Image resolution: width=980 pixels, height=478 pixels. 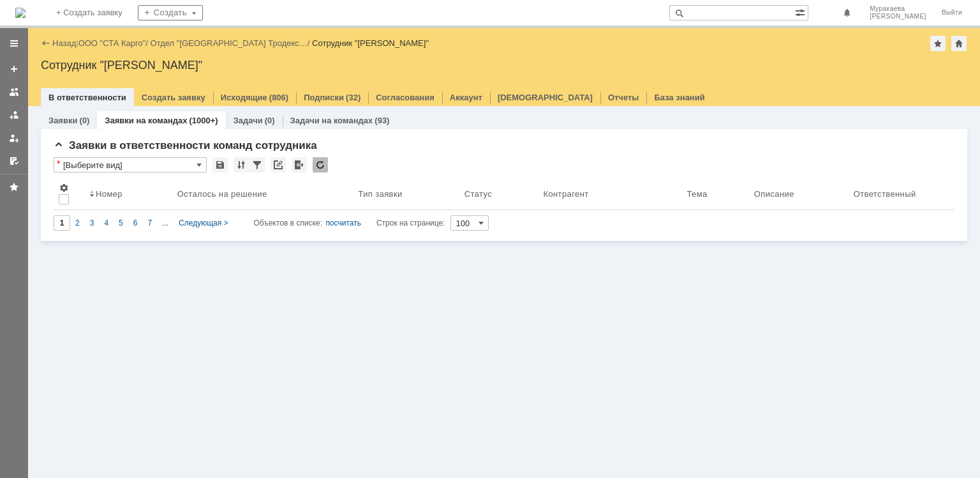 What do you see at coordinates (263, 193) in the screenshot?
I see `th: Осталось на решение` at bounding box center [263, 193].